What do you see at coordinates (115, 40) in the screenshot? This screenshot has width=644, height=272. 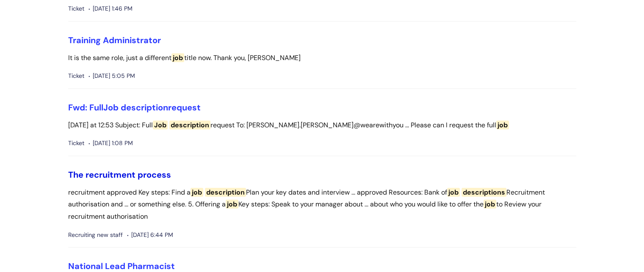 I see `a: Training Administrator` at bounding box center [115, 40].